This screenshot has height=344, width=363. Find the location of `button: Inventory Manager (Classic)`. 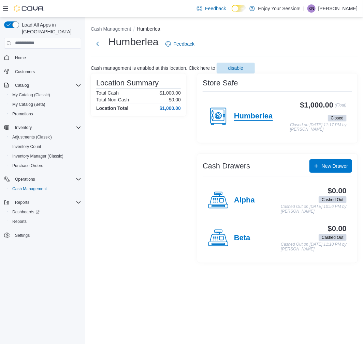

button: Inventory Manager (Classic) is located at coordinates (45, 156).